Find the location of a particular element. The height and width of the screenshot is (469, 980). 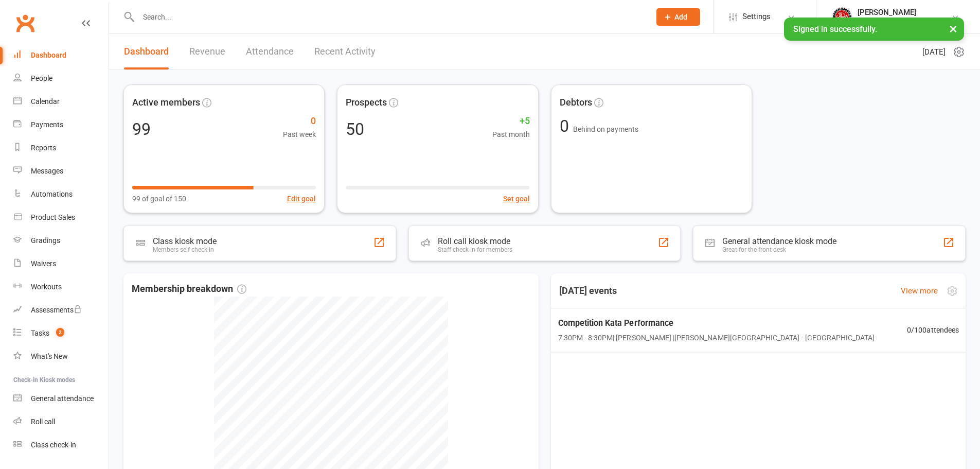

div: Roll call kiosk mode is located at coordinates (475, 241).